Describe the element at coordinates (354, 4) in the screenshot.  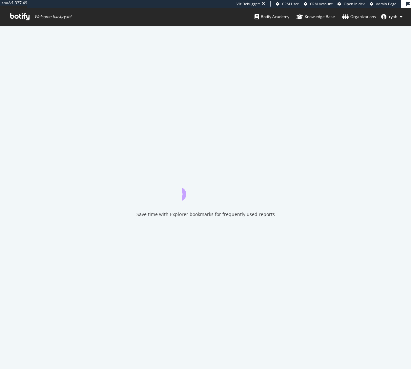
I see `span: Open in dev` at that location.